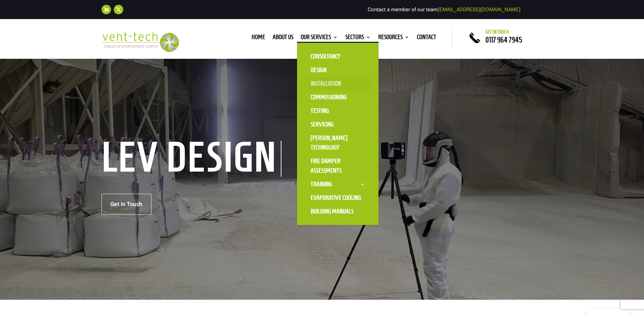 This screenshot has height=314, width=644. What do you see at coordinates (338, 184) in the screenshot?
I see `a: Training` at bounding box center [338, 184].